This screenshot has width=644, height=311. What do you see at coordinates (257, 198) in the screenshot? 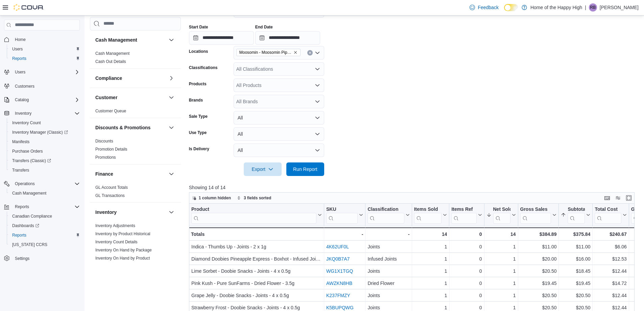
I see `span: 3 fields sorted` at bounding box center [257, 198].